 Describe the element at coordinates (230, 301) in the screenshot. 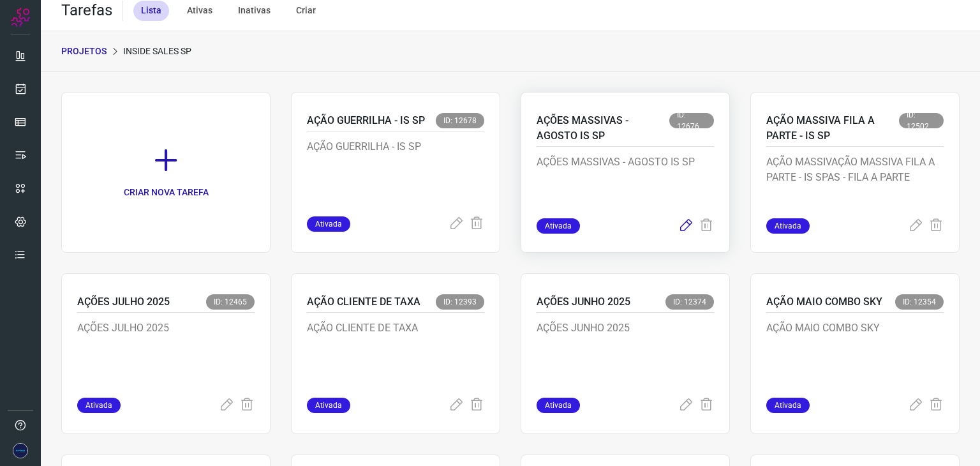

I see `span: ID: 12465` at that location.